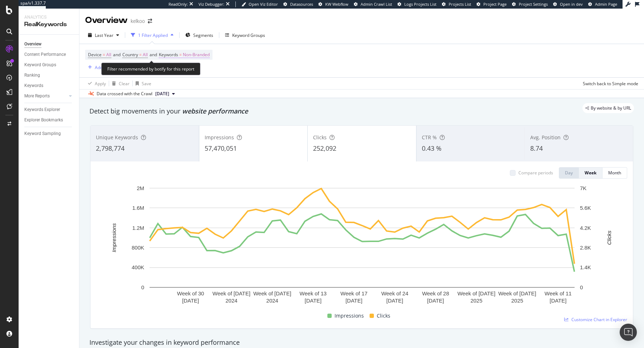 Image resolution: width=644 pixels, height=348 pixels. Describe the element at coordinates (264, 4) in the screenshot. I see `span: Open Viz Editor` at that location.